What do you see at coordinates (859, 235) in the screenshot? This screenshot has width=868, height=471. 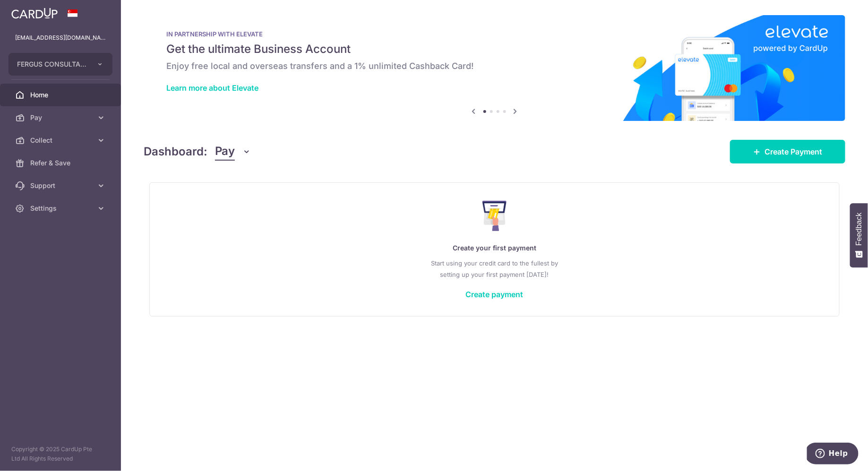 I see `button: Feedback - Show survey` at bounding box center [859, 235].